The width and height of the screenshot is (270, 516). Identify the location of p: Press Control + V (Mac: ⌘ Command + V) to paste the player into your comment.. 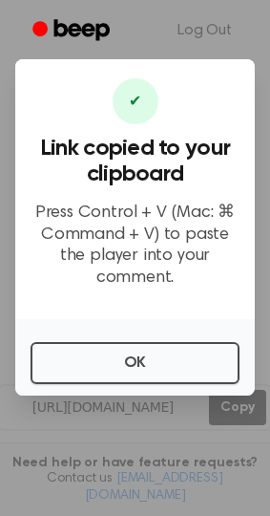
(135, 245).